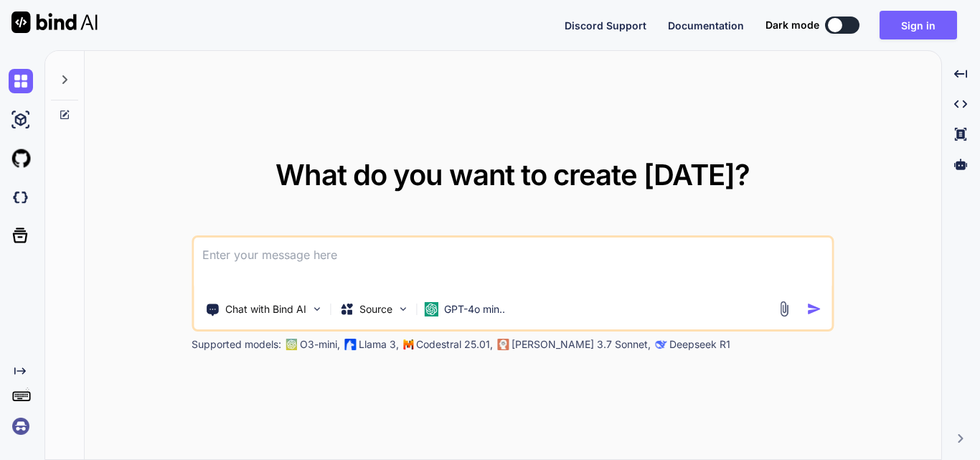  I want to click on img: Llama2, so click(350, 344).